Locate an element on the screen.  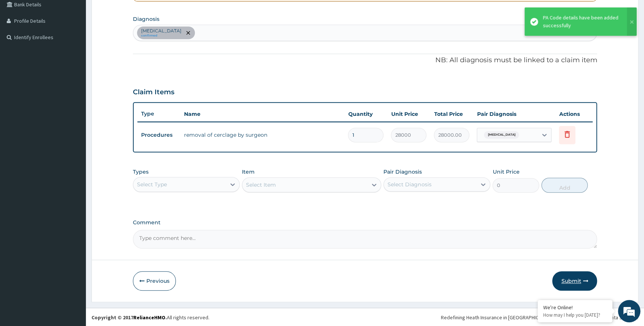
td: removal of cerclage by surgeon is located at coordinates (263, 135).